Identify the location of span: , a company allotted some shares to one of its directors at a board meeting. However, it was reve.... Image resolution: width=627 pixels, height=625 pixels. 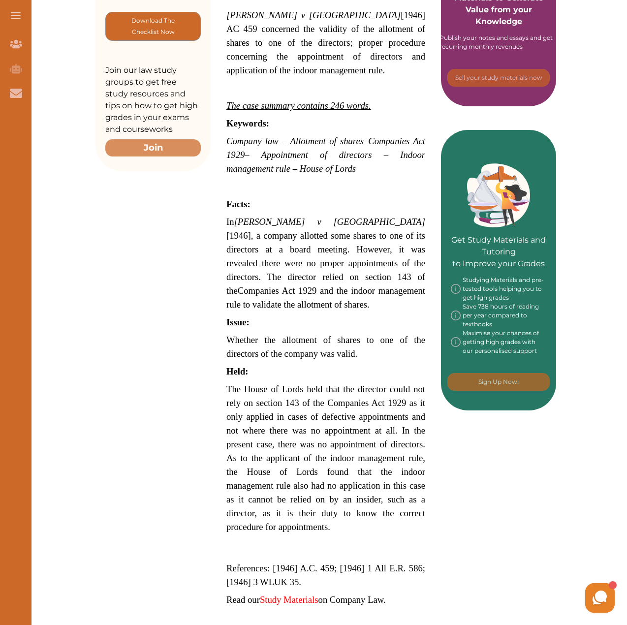
(326, 263).